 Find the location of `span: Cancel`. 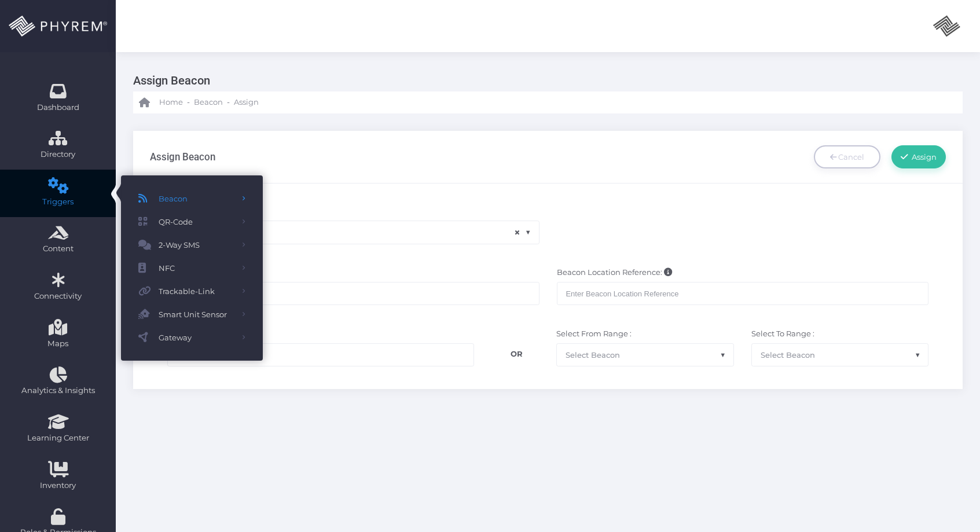

span: Cancel is located at coordinates (851, 157).